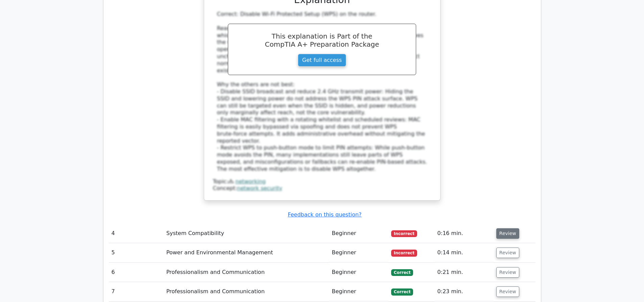  Describe the element at coordinates (247, 253) in the screenshot. I see `td: Power and Environmental Management` at that location.